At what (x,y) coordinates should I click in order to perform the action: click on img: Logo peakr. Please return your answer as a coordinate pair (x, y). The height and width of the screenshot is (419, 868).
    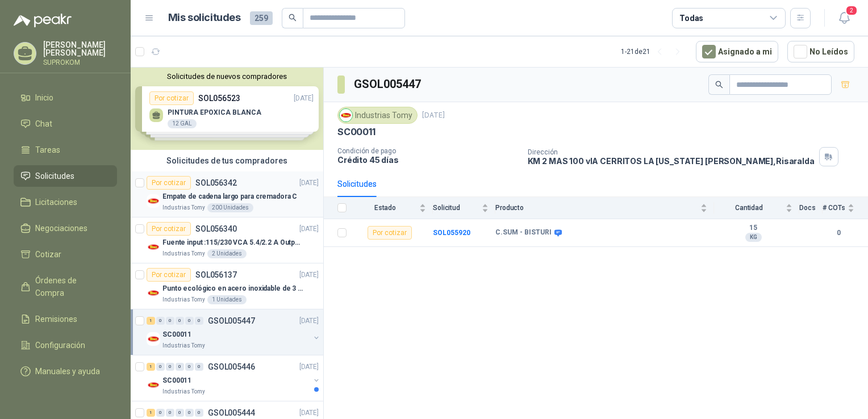
    Looking at the image, I should click on (43, 20).